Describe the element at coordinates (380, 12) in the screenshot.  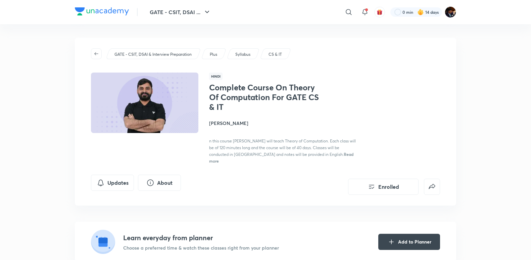
I see `button: avatar` at that location.